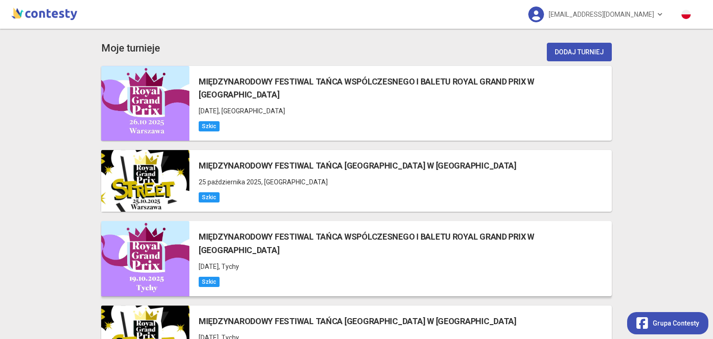  What do you see at coordinates (130, 48) in the screenshot?
I see `app-title: competition-list.title` at bounding box center [130, 48].